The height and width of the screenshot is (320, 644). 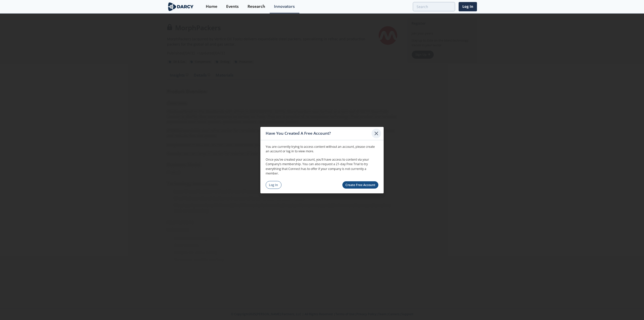 I want to click on div: Home, so click(x=212, y=6).